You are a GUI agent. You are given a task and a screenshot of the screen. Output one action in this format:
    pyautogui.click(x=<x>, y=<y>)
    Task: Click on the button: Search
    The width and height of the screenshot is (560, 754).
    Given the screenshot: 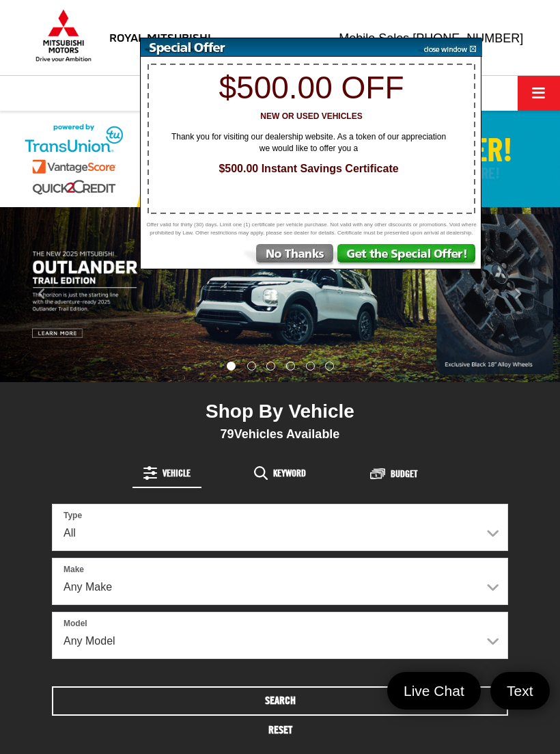 What is the action you would take?
    pyautogui.click(x=280, y=700)
    